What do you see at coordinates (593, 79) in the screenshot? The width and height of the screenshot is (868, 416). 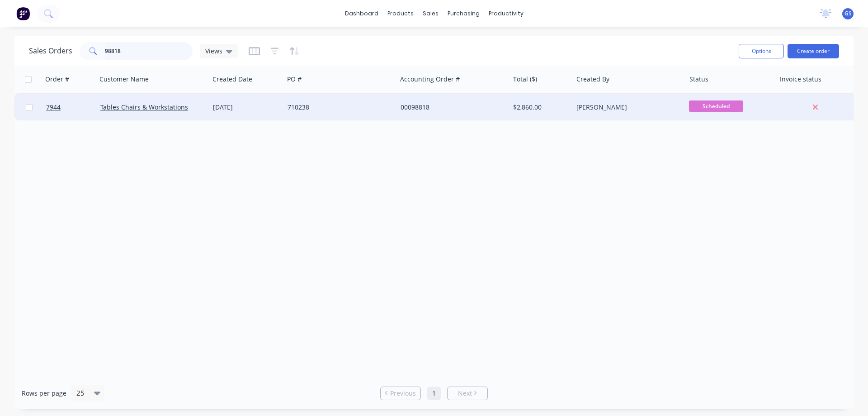 I see `div: Created By` at bounding box center [593, 79].